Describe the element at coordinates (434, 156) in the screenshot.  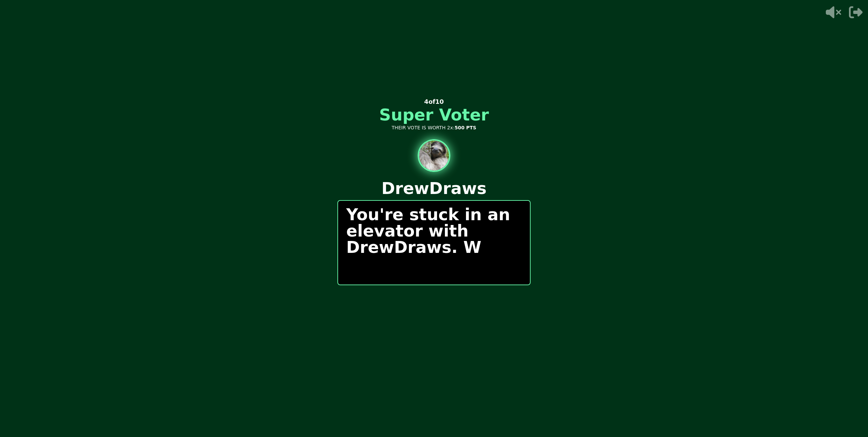
I see `img: hot seat user avatar` at that location.